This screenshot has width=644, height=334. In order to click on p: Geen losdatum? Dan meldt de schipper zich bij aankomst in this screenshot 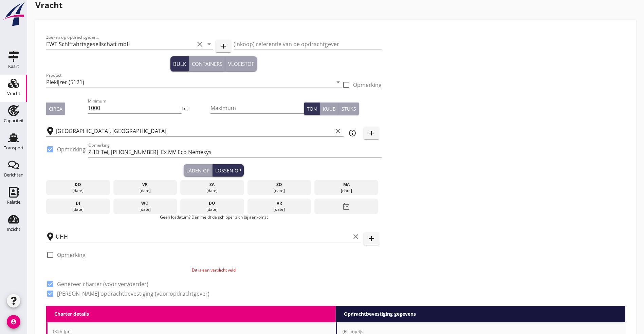, I will do `click(214, 218)`.